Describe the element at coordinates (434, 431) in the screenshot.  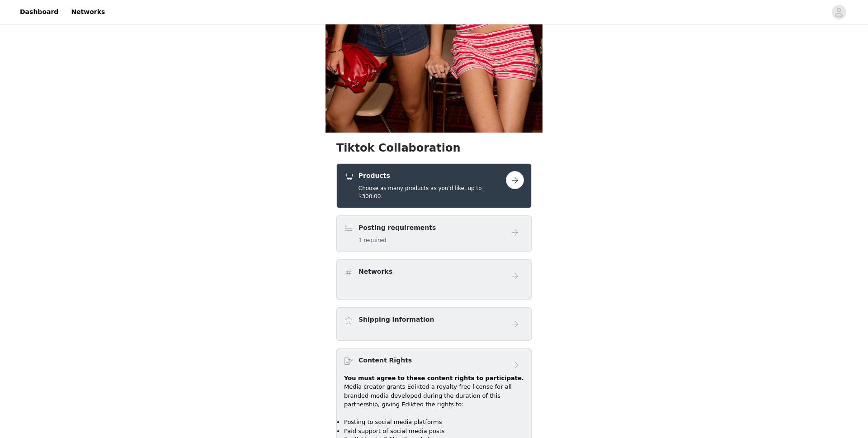
I see `li: Paid support of social media posts` at that location.